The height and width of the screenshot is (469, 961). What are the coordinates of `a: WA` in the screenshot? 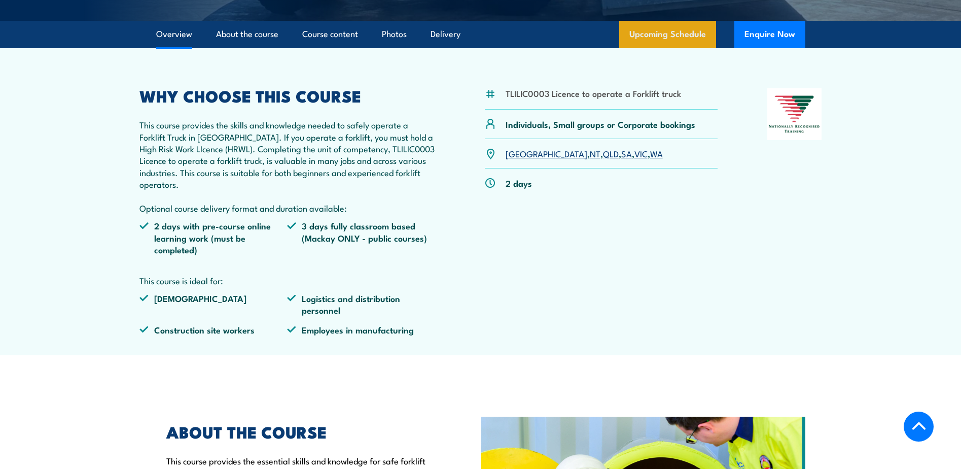 It's located at (656, 153).